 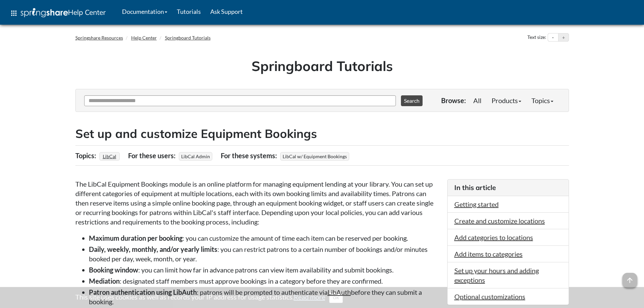 I want to click on div: Topics:, so click(x=86, y=155).